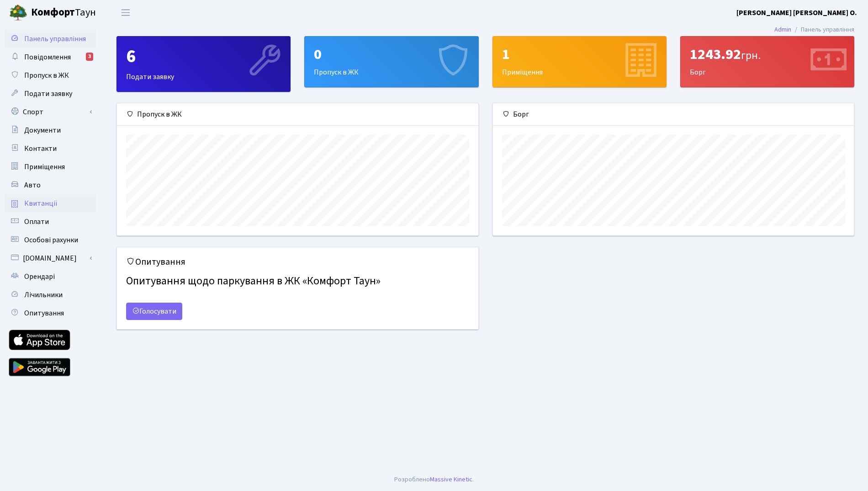  What do you see at coordinates (412, 479) in the screenshot?
I see `a: Розроблено` at bounding box center [412, 479].